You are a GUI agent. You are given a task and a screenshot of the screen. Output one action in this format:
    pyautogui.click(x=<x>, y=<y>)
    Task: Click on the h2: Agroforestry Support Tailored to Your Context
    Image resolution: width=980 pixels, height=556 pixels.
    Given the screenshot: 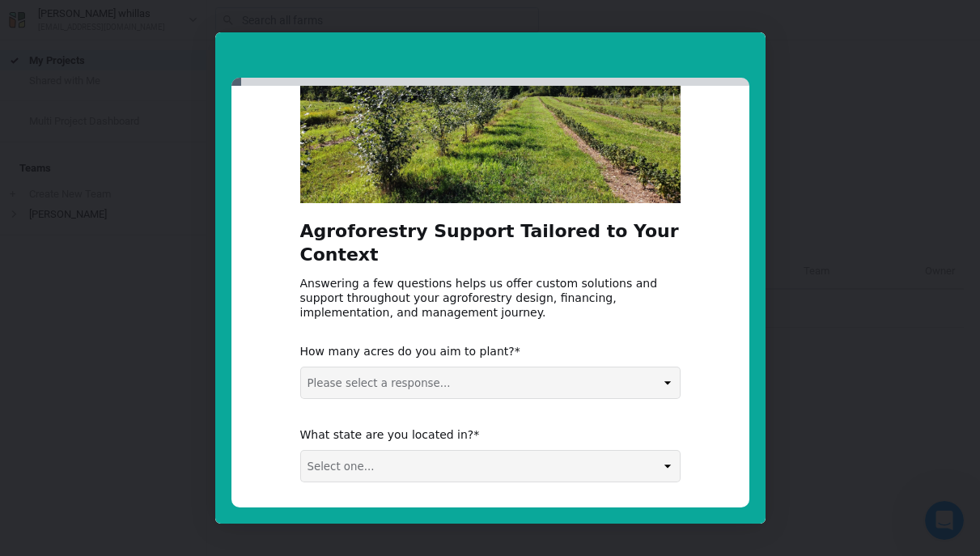 What is the action you would take?
    pyautogui.click(x=490, y=246)
    